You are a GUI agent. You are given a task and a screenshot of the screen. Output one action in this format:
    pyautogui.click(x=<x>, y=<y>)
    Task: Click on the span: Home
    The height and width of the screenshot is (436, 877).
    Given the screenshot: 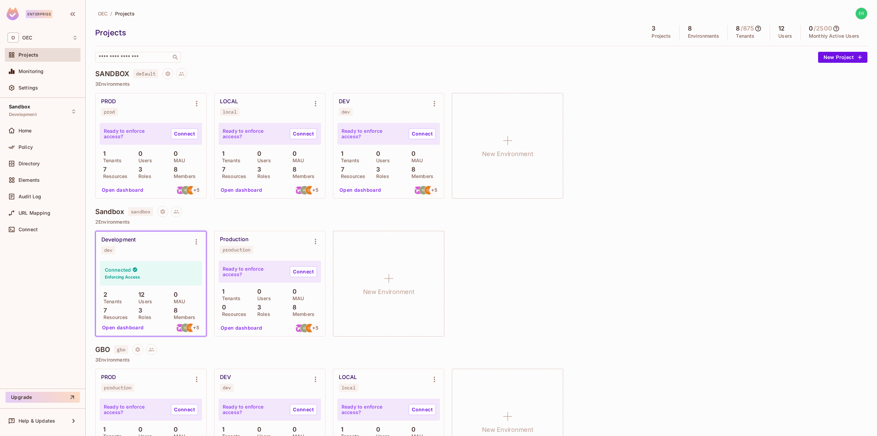 What is the action you would take?
    pyautogui.click(x=25, y=131)
    